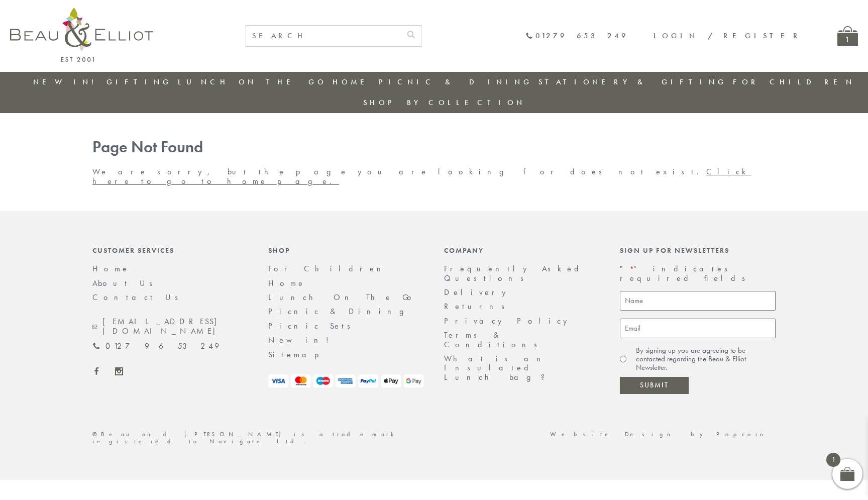  What do you see at coordinates (82, 34) in the screenshot?
I see `img: logo` at bounding box center [82, 34].